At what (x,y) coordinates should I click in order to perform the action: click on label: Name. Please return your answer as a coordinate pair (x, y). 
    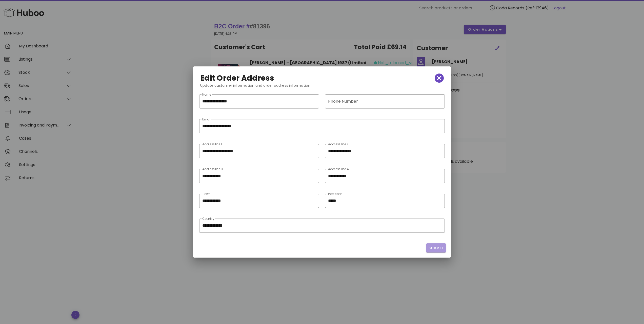
    Looking at the image, I should click on (207, 95).